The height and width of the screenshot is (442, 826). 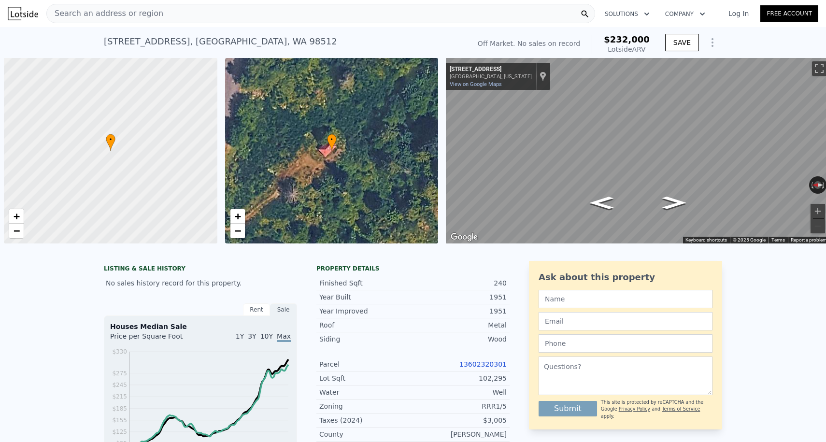 What do you see at coordinates (749, 239) in the screenshot?
I see `span: © 2025 Google` at bounding box center [749, 239].